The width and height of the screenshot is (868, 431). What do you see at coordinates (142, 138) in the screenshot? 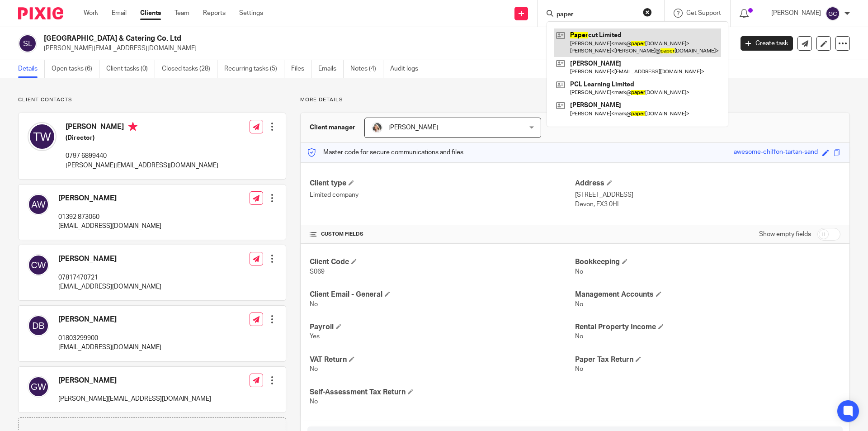
I see `h5: (Director)` at bounding box center [142, 138].